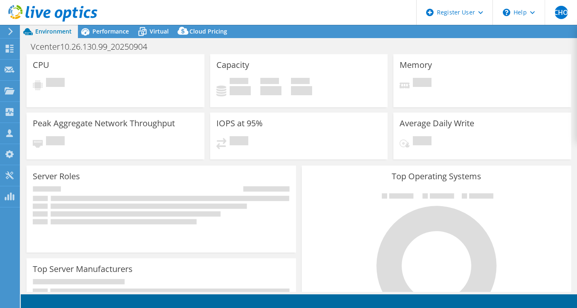  I want to click on span: Cloud Pricing, so click(208, 31).